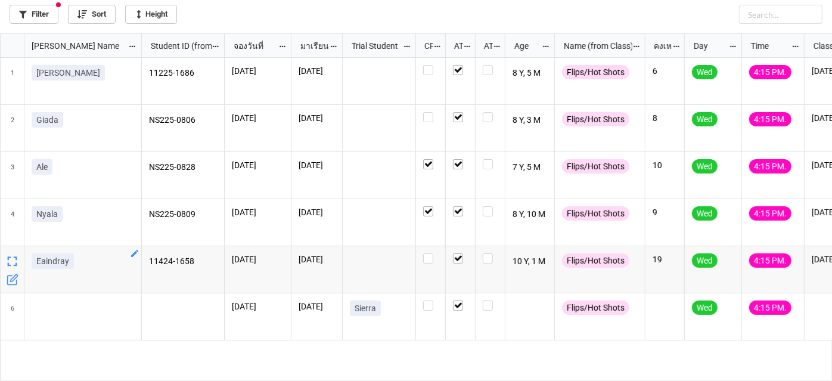  I want to click on p: 10, so click(665, 165).